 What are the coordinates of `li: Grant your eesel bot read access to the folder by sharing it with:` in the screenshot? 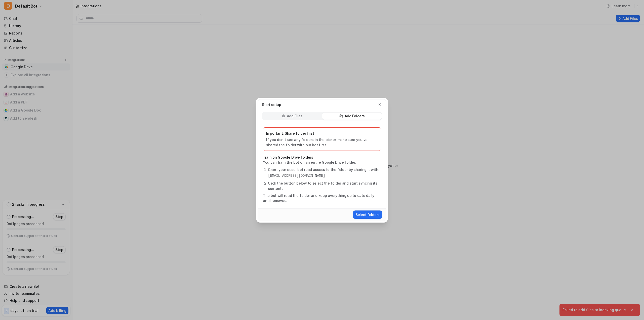 It's located at (325, 173).